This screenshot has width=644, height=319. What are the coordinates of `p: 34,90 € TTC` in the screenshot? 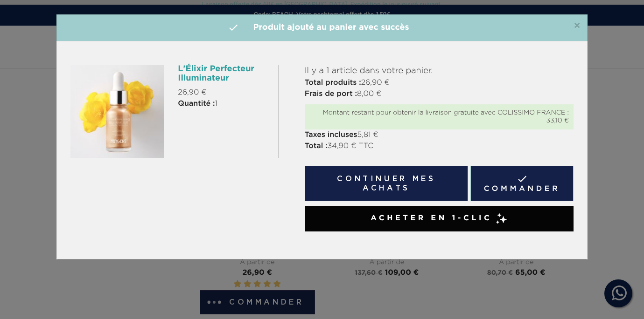 It's located at (439, 146).